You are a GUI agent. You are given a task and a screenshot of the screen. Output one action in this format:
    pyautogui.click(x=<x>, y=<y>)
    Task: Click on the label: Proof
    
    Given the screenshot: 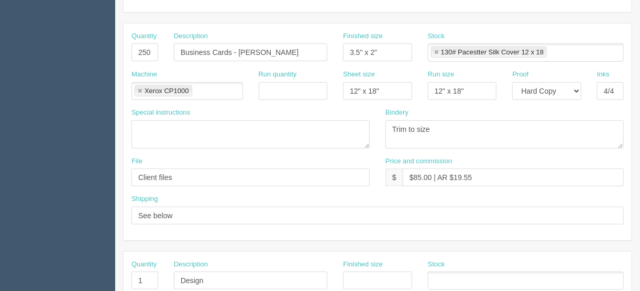 What is the action you would take?
    pyautogui.click(x=520, y=74)
    